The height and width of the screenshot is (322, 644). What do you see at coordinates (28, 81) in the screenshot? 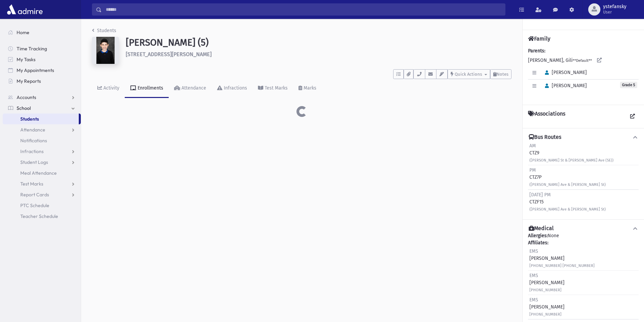
I see `span: My Reports` at bounding box center [28, 81].